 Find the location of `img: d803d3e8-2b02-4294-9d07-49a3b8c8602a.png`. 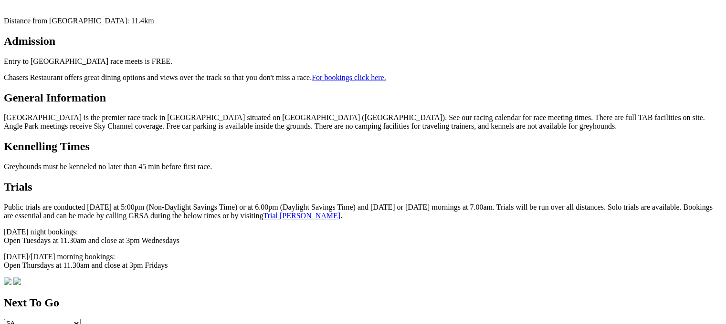

img: d803d3e8-2b02-4294-9d07-49a3b8c8602a.png is located at coordinates (17, 282).